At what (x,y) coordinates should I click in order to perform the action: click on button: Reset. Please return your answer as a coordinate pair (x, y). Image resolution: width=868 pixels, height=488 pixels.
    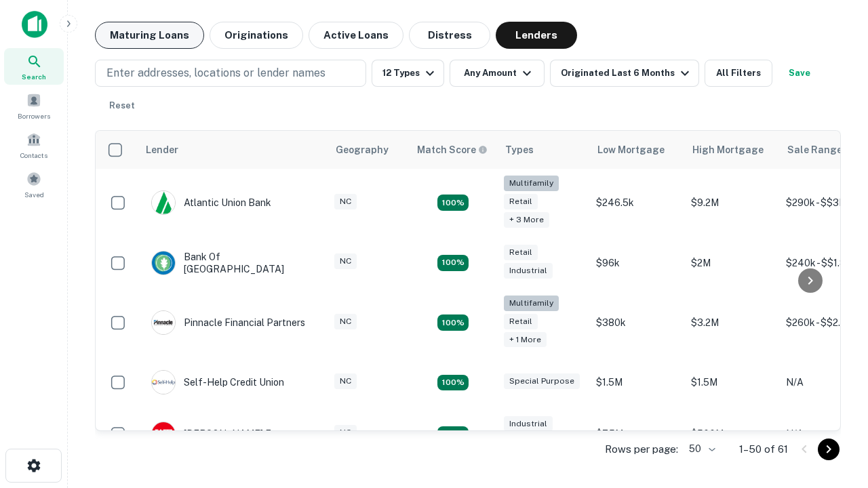
    Looking at the image, I should click on (122, 106).